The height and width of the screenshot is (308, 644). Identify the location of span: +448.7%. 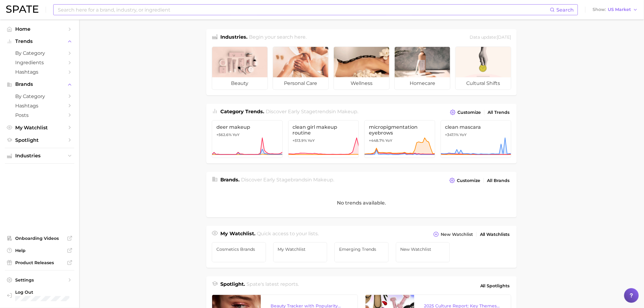
(376, 140).